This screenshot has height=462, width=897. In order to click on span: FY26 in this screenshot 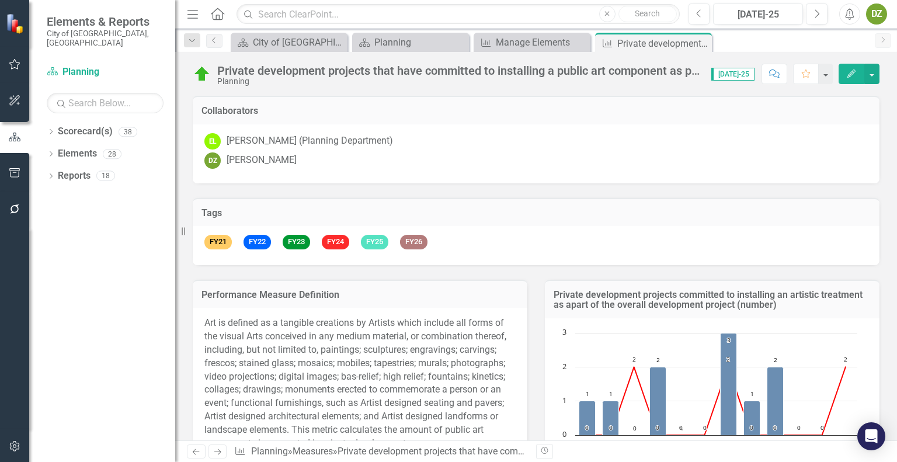, I will do `click(413, 242)`.